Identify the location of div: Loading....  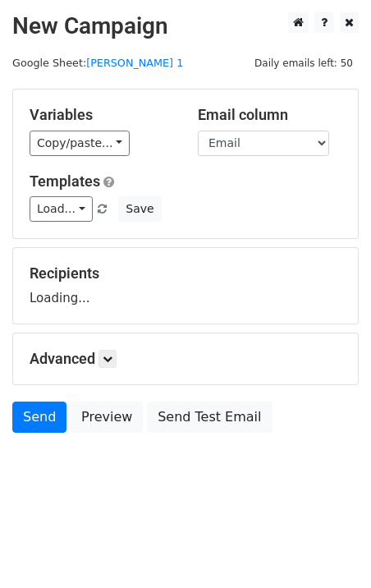
(186, 286).